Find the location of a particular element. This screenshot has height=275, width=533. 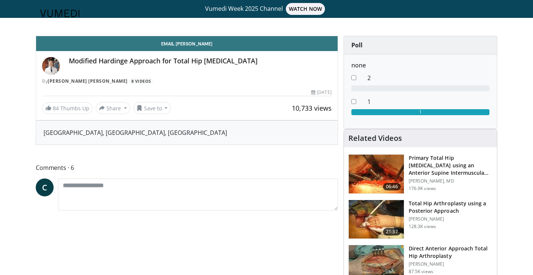

p: 128.3K views is located at coordinates (422, 226).